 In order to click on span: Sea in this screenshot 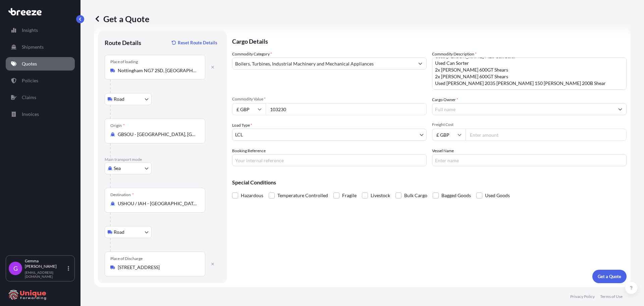, I will do `click(117, 168)`.